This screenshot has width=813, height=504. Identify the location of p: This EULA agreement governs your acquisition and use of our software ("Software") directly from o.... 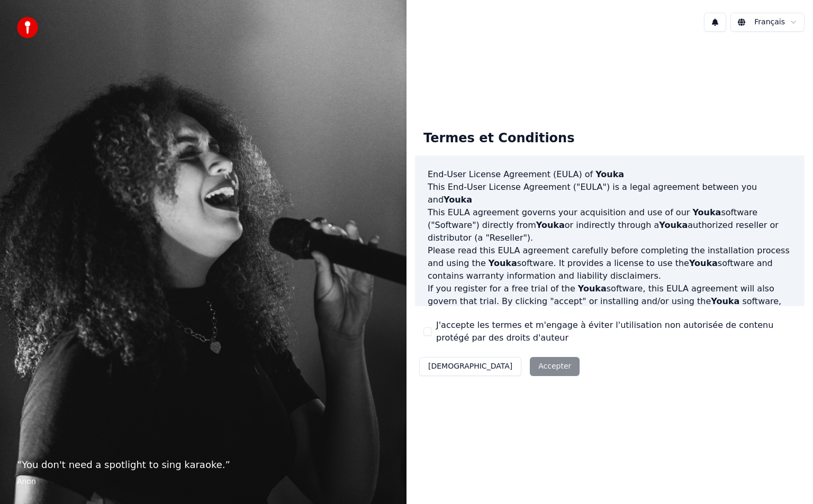
(610, 225).